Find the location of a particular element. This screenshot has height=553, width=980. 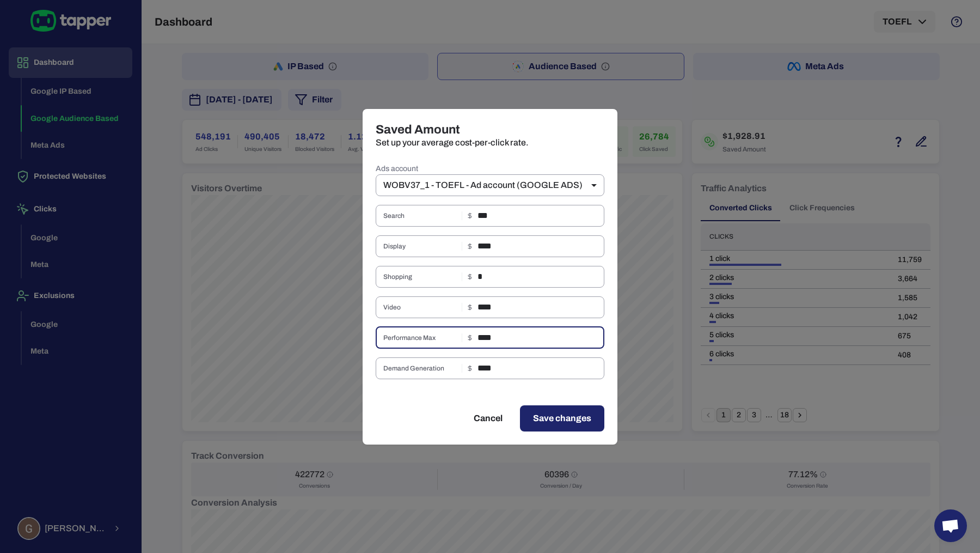

h4: Saved Amount is located at coordinates (490, 129).